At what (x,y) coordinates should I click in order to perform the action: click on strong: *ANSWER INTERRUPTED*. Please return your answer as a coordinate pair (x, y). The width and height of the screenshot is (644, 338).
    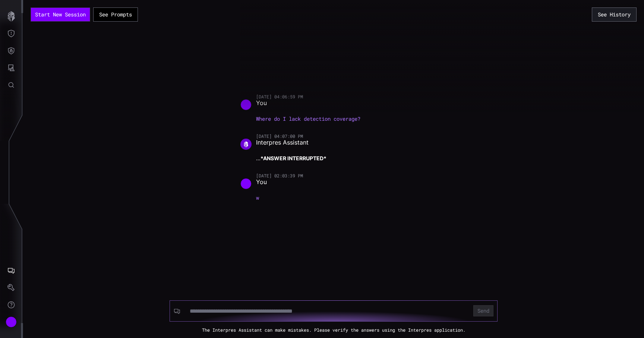
    Looking at the image, I should click on (293, 158).